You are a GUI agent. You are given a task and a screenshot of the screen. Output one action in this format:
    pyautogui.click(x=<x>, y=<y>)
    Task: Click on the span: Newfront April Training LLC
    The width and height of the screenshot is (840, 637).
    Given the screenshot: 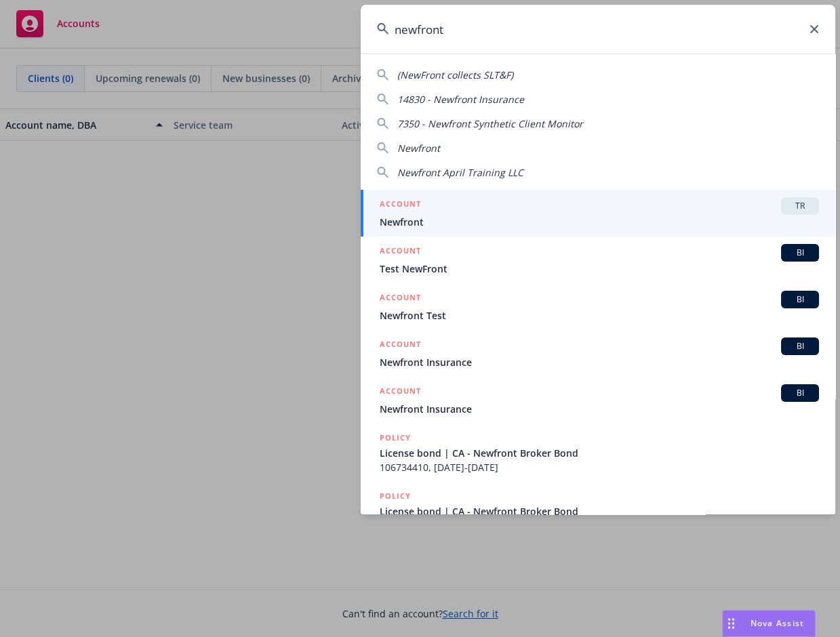 What is the action you would take?
    pyautogui.click(x=460, y=172)
    